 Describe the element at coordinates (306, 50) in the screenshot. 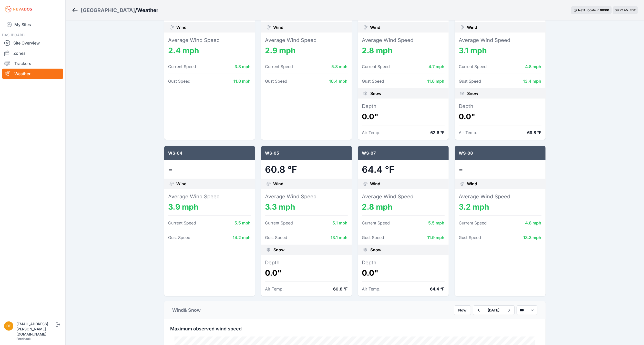

I see `dd: 2.9 mph` at that location.